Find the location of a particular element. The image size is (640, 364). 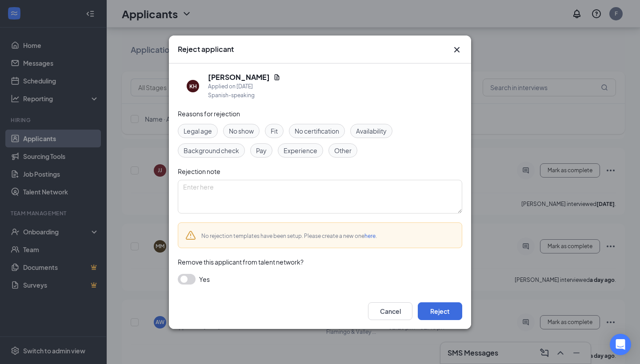

button: Cancel is located at coordinates (390, 312).